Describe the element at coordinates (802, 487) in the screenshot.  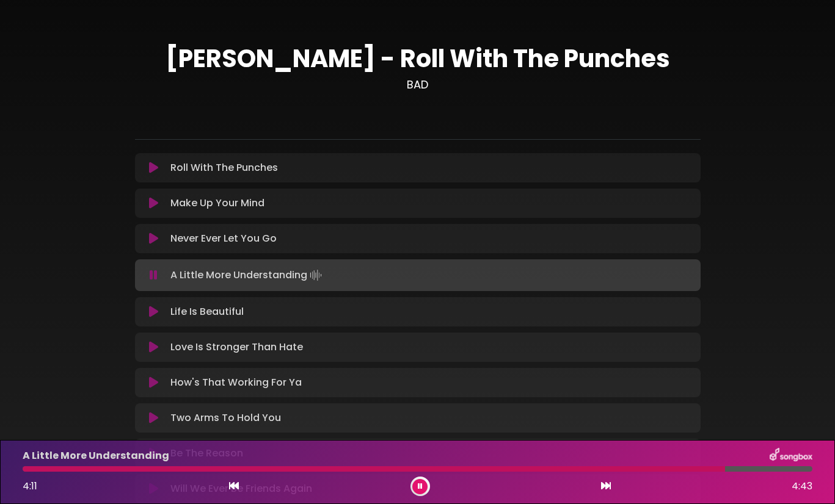
I see `span: 4:43` at that location.